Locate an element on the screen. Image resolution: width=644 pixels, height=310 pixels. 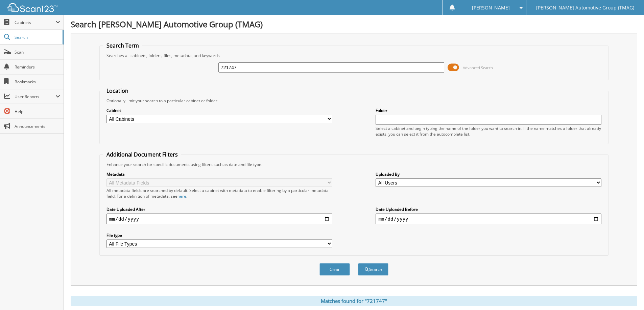
span: Help is located at coordinates (37, 111).